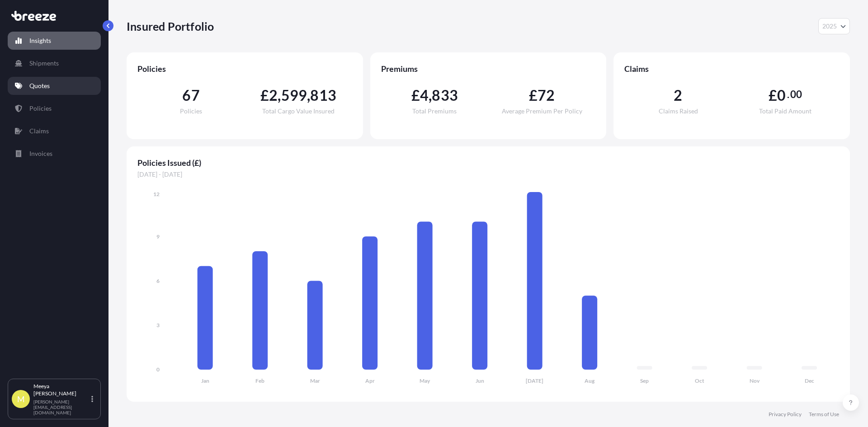  I want to click on span: 813, so click(323, 95).